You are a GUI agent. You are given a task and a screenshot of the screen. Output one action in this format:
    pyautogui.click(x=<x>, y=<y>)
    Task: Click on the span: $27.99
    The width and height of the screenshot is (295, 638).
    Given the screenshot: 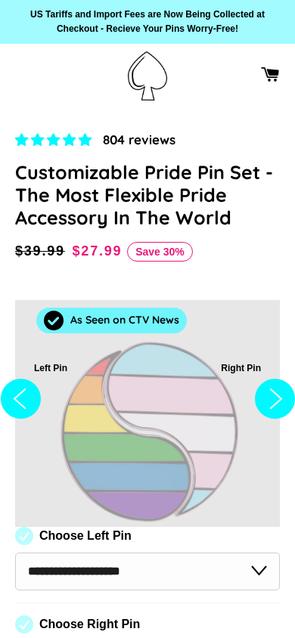 What is the action you would take?
    pyautogui.click(x=97, y=251)
    